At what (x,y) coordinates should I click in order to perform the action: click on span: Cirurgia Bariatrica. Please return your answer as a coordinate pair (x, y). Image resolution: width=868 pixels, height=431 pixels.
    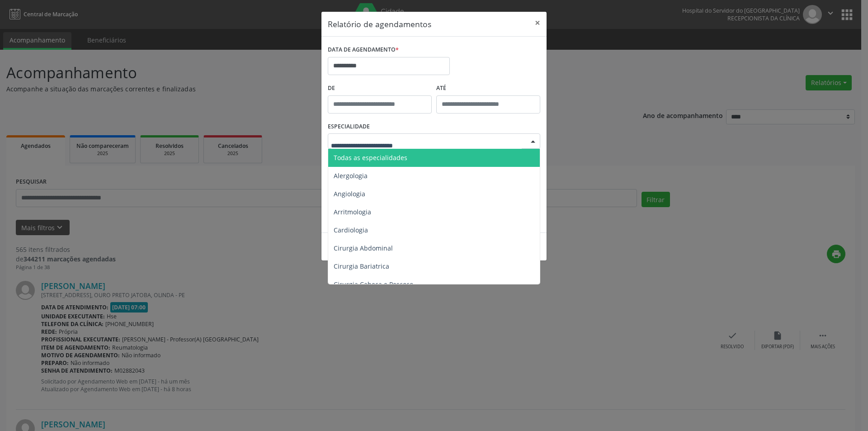
    Looking at the image, I should click on (361, 266).